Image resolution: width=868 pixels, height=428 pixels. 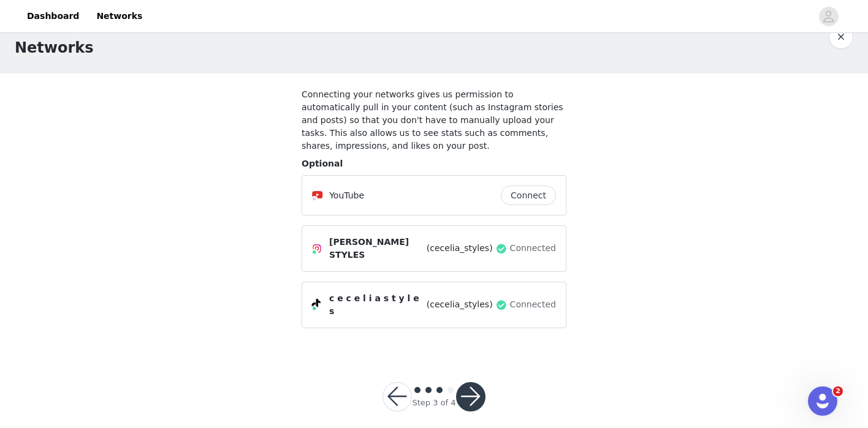 What do you see at coordinates (434, 403) in the screenshot?
I see `div: Step 3 of 4` at bounding box center [434, 403].